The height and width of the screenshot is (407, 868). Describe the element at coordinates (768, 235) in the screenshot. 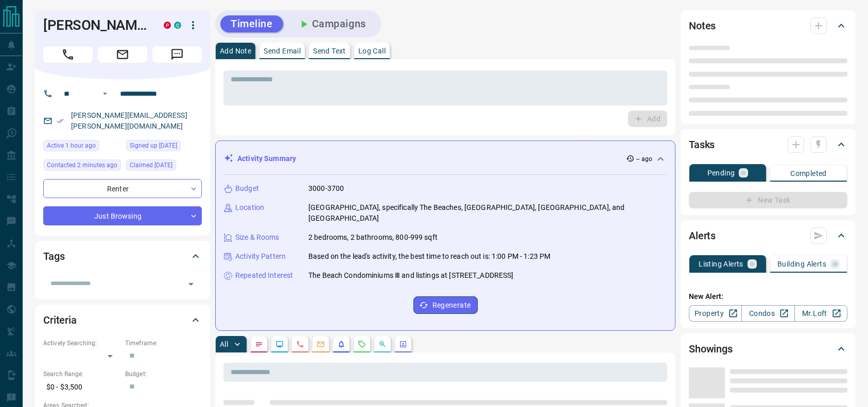

I see `div: Alerts` at that location.